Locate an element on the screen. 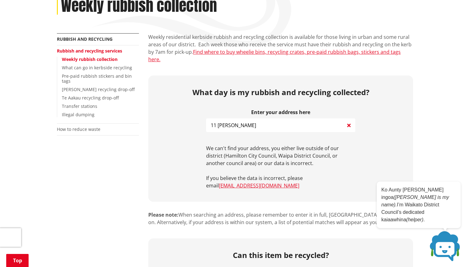 The height and width of the screenshot is (267, 470). a: Rubbish and recycling is located at coordinates (84, 39).